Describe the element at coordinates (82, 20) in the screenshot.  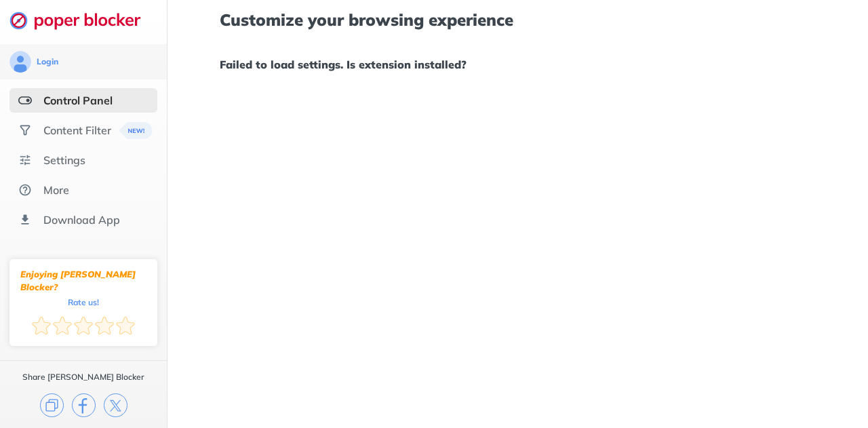
I see `img: logo-webpage.svg` at that location.